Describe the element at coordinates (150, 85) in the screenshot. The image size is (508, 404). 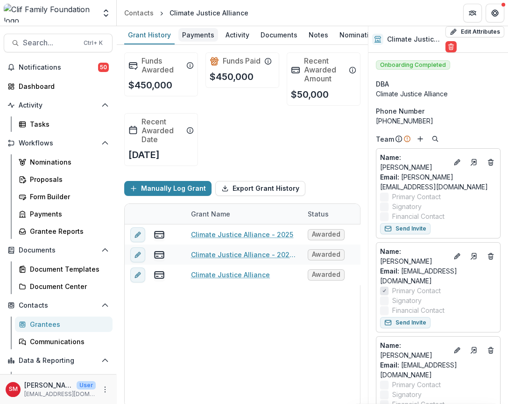
I see `p: $450,000` at that location.